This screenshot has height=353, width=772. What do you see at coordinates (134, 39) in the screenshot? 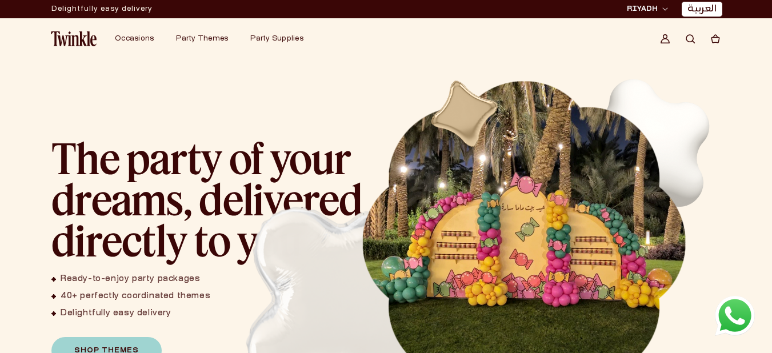
I see `span: Occasions` at bounding box center [134, 39].